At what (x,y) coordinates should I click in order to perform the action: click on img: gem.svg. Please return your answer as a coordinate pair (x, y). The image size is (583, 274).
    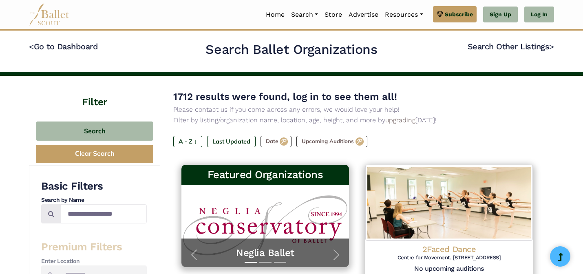
    Looking at the image, I should click on (440, 14).